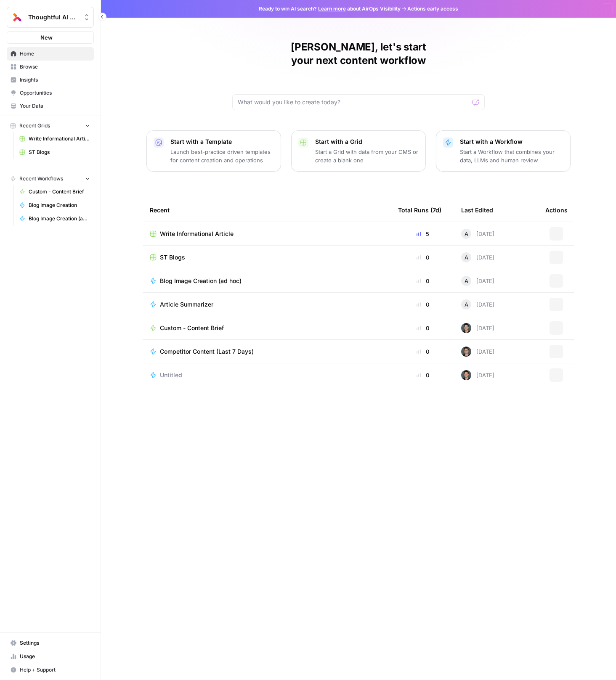 Image resolution: width=616 pixels, height=680 pixels. I want to click on span: Competitor Content (Last 7 Days), so click(207, 351).